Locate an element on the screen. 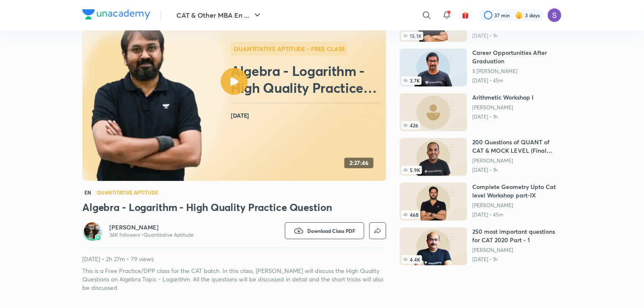 This screenshot has height=308, width=644. button: avatar is located at coordinates (466, 15).